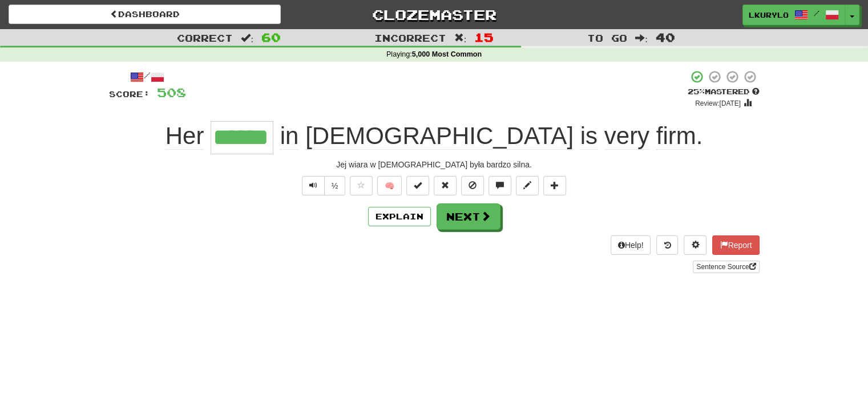 The width and height of the screenshot is (868, 408). What do you see at coordinates (144, 14) in the screenshot?
I see `a: Dashboard` at bounding box center [144, 14].